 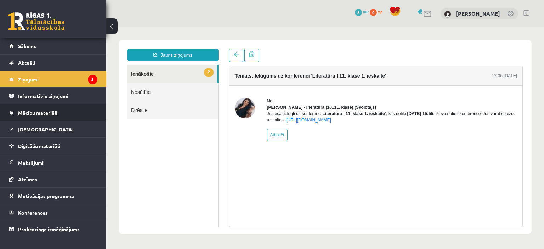 I want to click on h4: Temats: Ielūgums uz konferenci 'Literatūra I 11. klase 1. ieskaite', so click(x=204, y=49).